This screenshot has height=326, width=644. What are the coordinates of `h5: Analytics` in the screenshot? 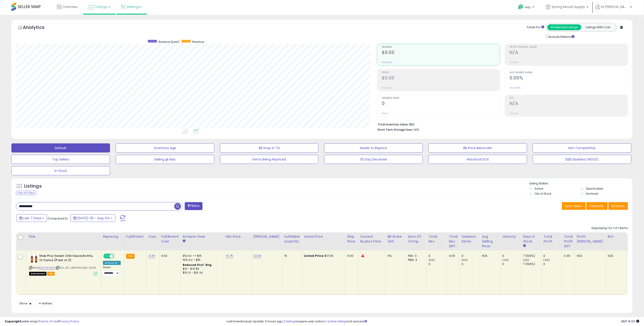 It's located at (38, 28).